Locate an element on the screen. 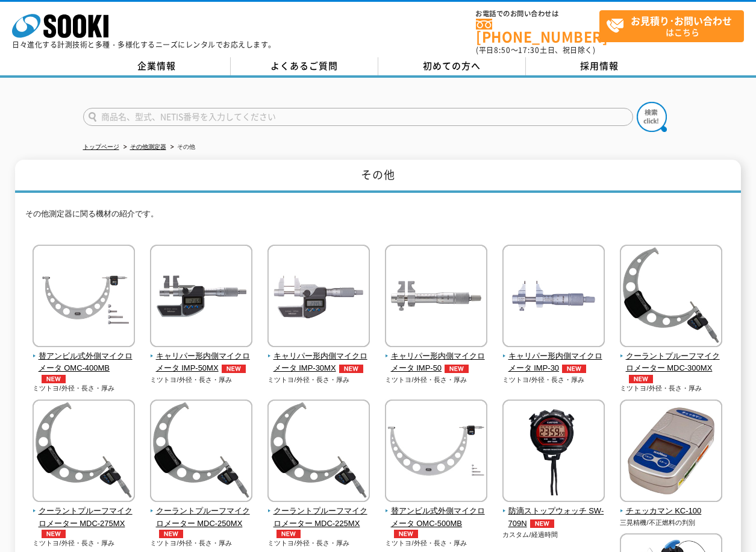 Image resolution: width=756 pixels, height=552 pixels. a: その他測定器 is located at coordinates (148, 146).